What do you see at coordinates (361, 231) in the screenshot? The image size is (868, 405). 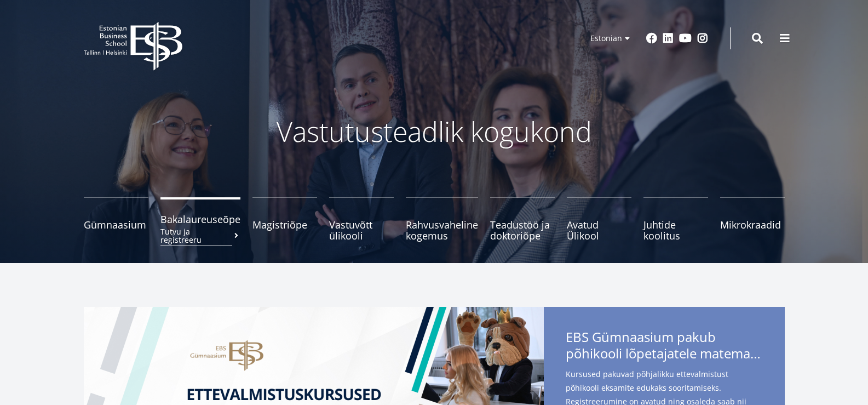 I see `span: Vastuvõtt ülikooli` at bounding box center [361, 231].